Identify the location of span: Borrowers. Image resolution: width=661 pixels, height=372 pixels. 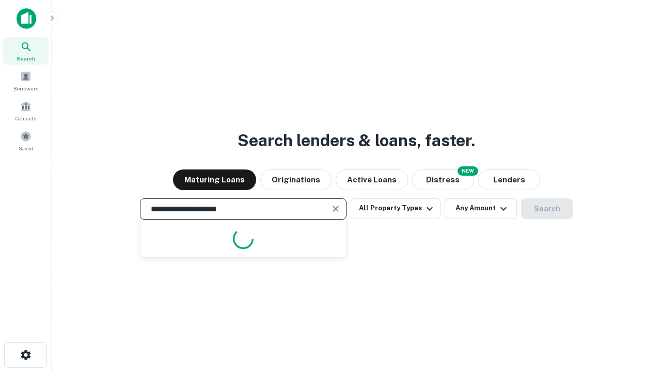
(26, 88).